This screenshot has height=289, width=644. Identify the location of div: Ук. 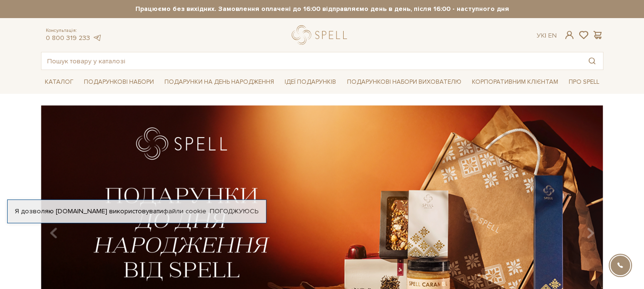
(547, 36).